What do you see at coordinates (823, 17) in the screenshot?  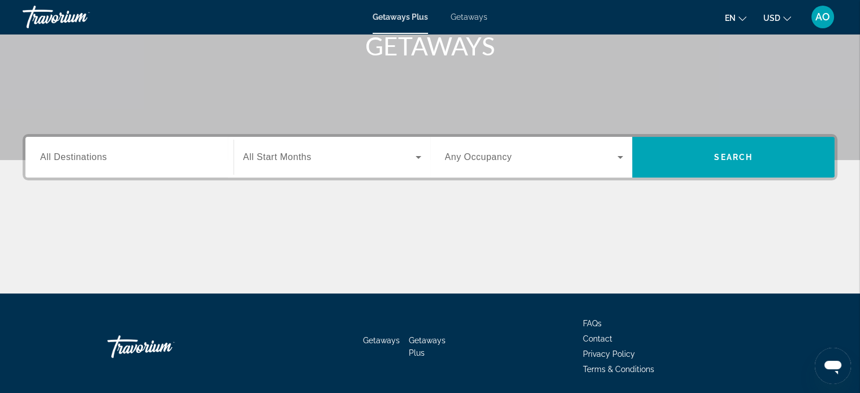 I see `button: User Menu` at bounding box center [823, 17].